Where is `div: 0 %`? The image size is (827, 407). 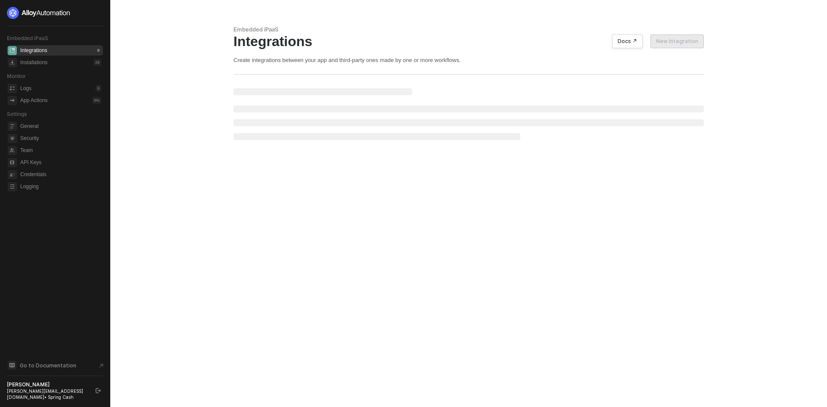 div: 0 % is located at coordinates (97, 100).